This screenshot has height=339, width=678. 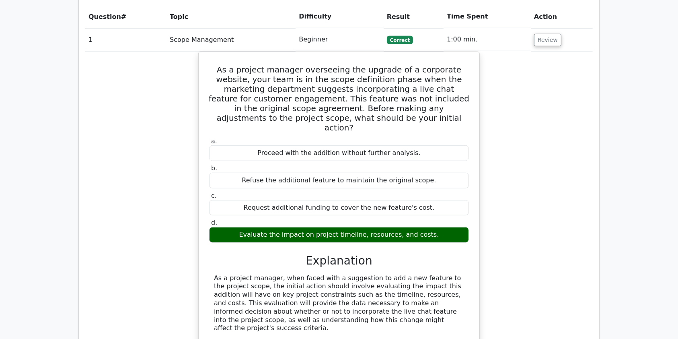 What do you see at coordinates (339, 235) in the screenshot?
I see `div: Evaluate the impact on project timeline, resources, and costs.` at bounding box center [339, 235].